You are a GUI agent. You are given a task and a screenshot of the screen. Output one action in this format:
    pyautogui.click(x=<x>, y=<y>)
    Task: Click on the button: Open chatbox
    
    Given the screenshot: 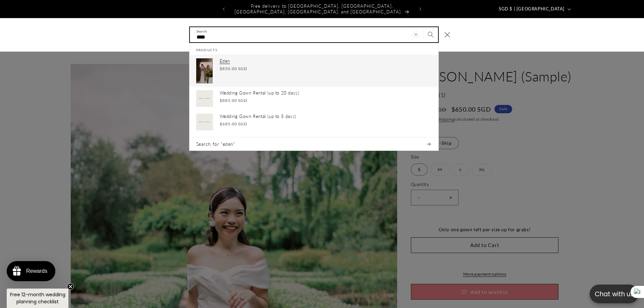 What is the action you would take?
    pyautogui.click(x=614, y=294)
    